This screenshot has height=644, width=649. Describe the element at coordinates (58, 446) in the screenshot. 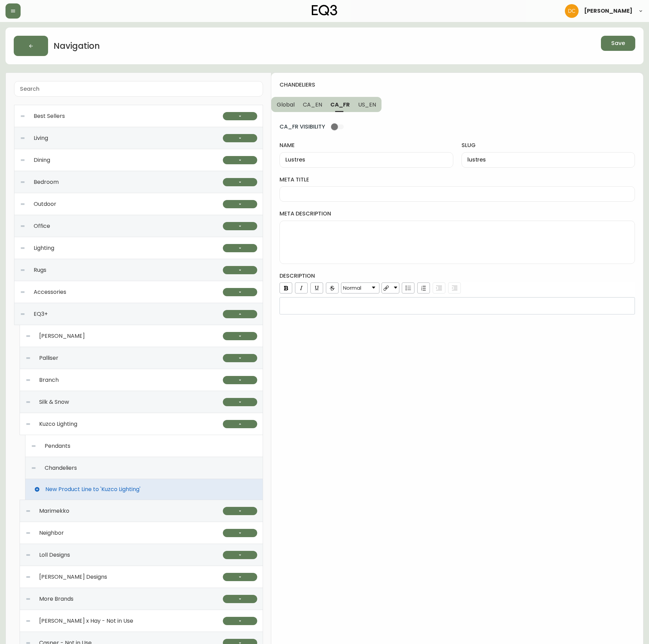

I see `span: Pendants` at that location.